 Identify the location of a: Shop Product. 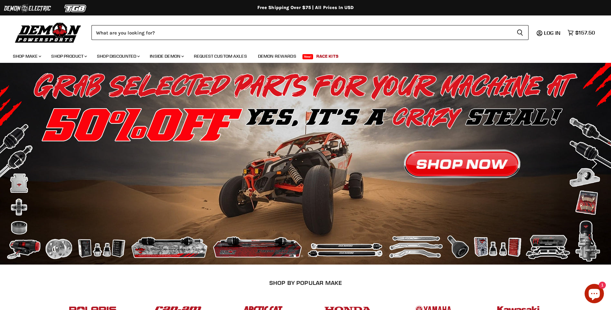
(69, 56).